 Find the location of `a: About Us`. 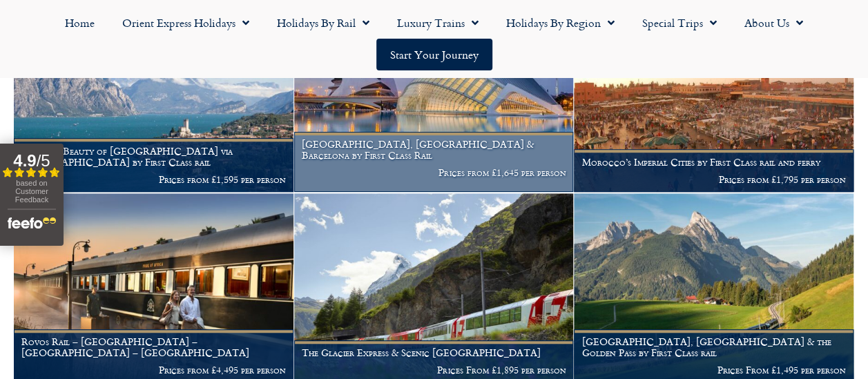

a: About Us is located at coordinates (773, 23).